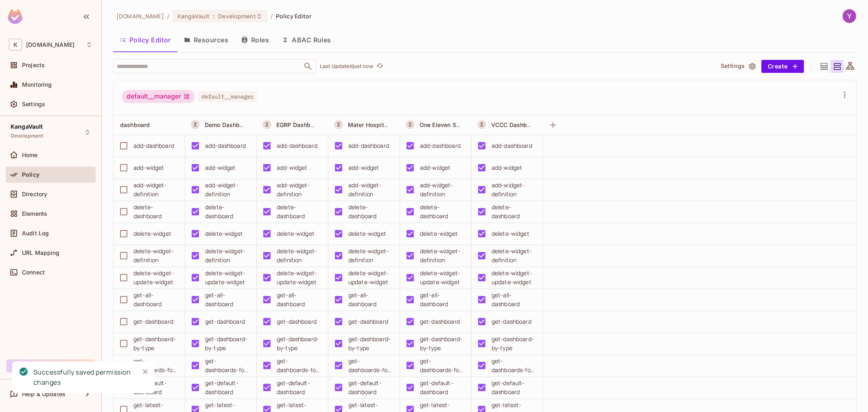  Describe the element at coordinates (380, 66) in the screenshot. I see `span: refresh` at that location.